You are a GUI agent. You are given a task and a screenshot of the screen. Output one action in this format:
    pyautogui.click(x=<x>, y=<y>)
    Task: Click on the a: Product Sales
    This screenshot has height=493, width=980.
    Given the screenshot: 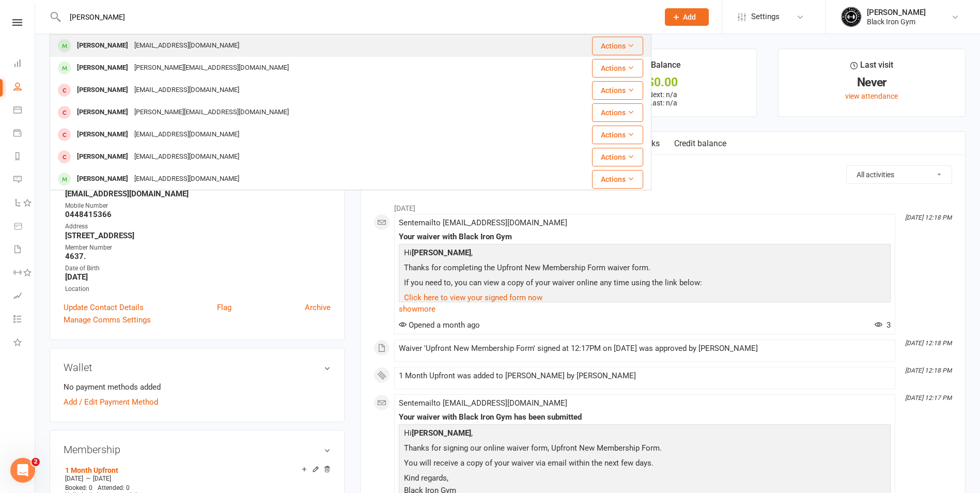 What is the action you would take?
    pyautogui.click(x=24, y=227)
    